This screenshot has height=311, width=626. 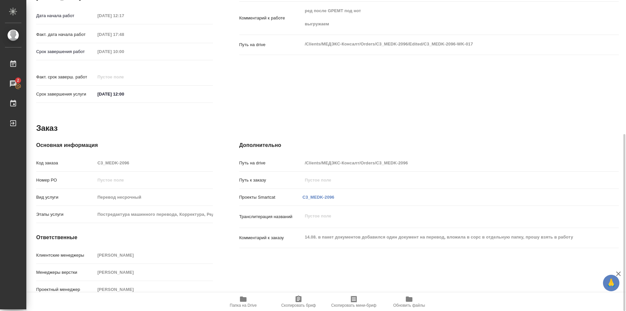 What do you see at coordinates (271, 238) in the screenshot?
I see `p: Комментарий к заказу` at bounding box center [271, 238].